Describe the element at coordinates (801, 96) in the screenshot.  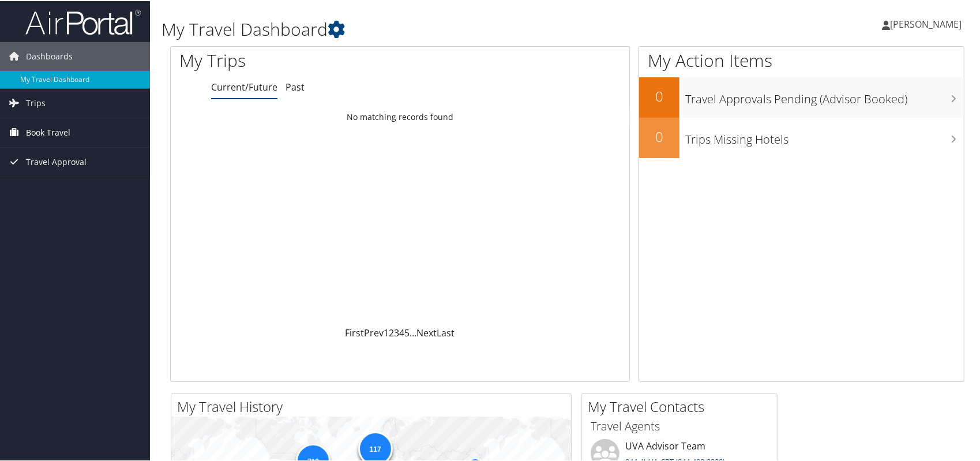
I see `a: 0Travel Approvals Pending (Advisor Booked)` at that location.